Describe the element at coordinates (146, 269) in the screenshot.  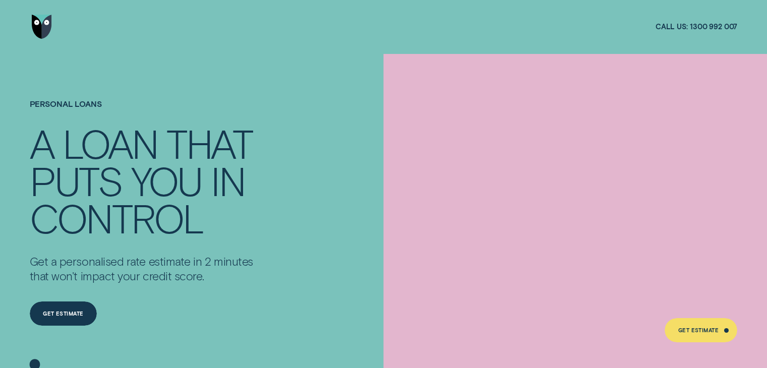
I see `p: Get a personalised rate estimate in 2 minutes that won't impact your credit score.` at that location.